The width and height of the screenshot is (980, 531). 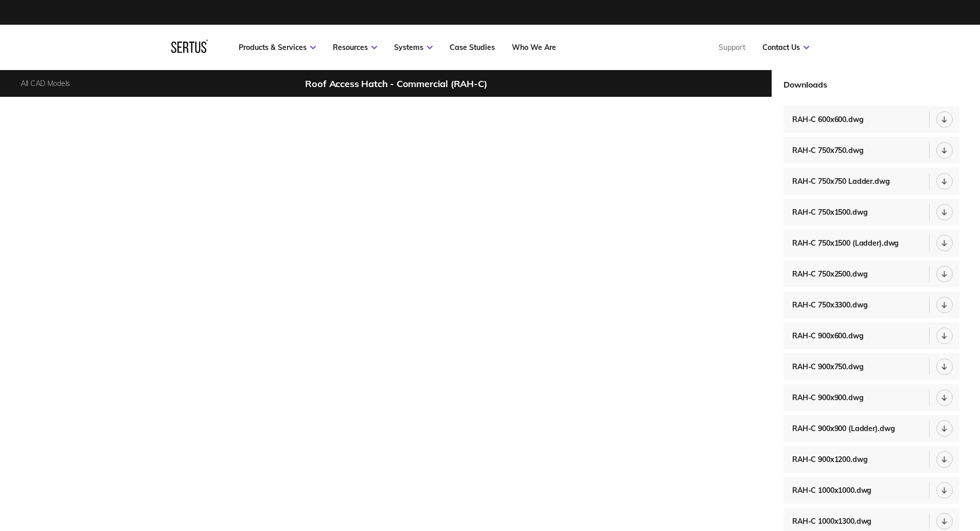 I want to click on a: Systems, so click(x=414, y=47).